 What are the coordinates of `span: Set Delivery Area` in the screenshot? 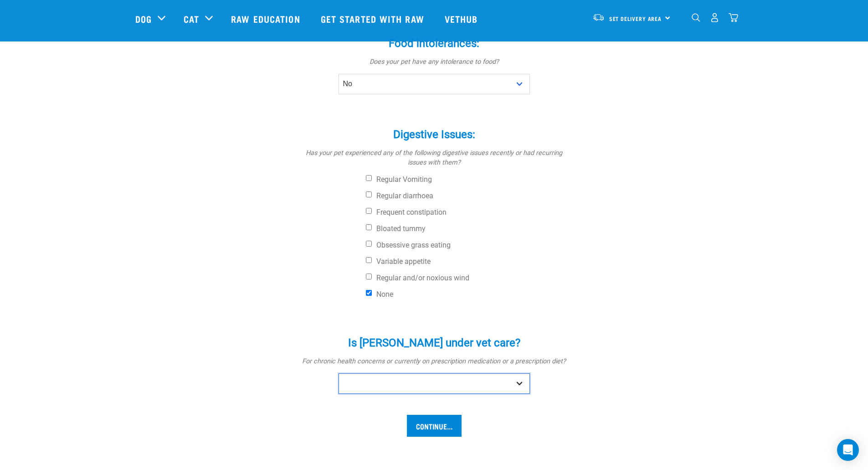 It's located at (636, 18).